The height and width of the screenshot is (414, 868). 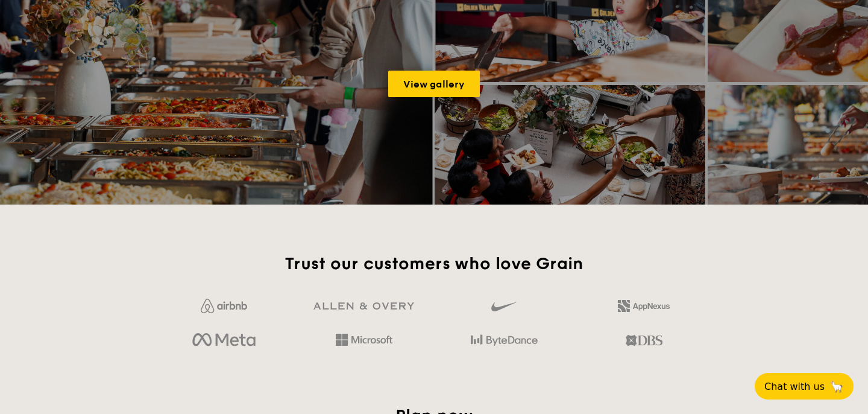 What do you see at coordinates (433, 264) in the screenshot?
I see `h2: Trust our customers who love Grain` at bounding box center [433, 264].